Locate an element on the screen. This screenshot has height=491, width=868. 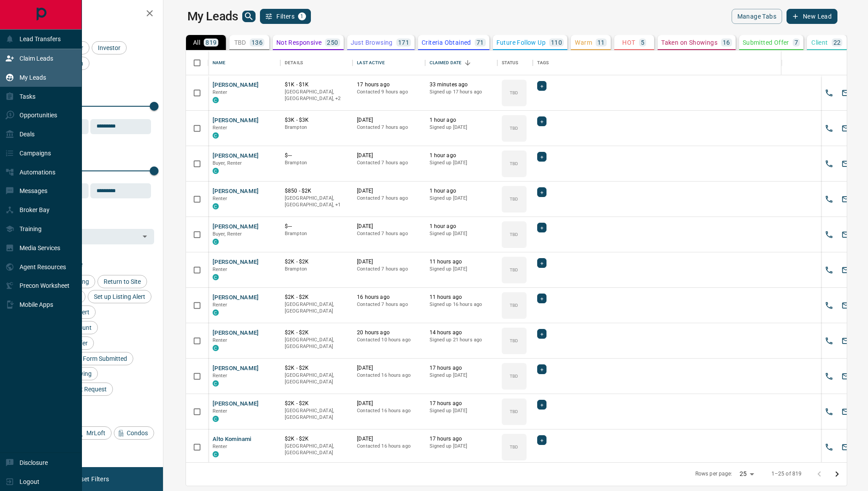
p: 17 hours ago is located at coordinates (461, 439).